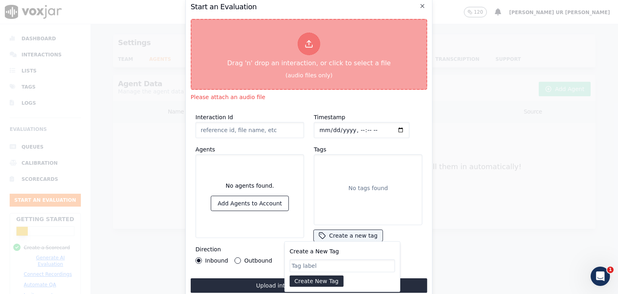 The width and height of the screenshot is (618, 294). I want to click on span: 1, so click(610, 269).